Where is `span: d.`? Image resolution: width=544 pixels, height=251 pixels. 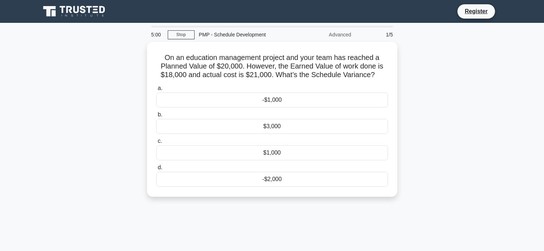
span: d. is located at coordinates (160, 167).